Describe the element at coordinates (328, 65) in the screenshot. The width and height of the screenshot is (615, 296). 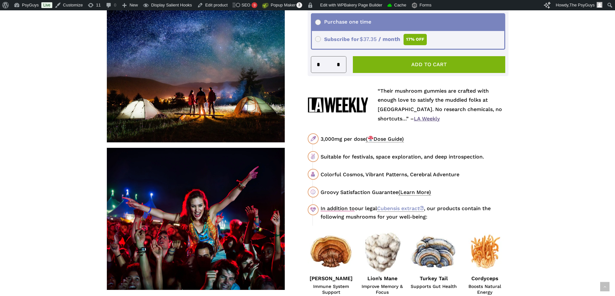
I see `input: Product quantity` at that location.